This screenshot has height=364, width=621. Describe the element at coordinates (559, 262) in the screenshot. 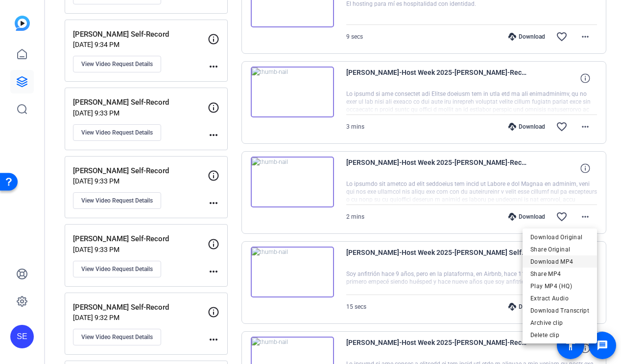

I see `span: Download MP4` at that location.